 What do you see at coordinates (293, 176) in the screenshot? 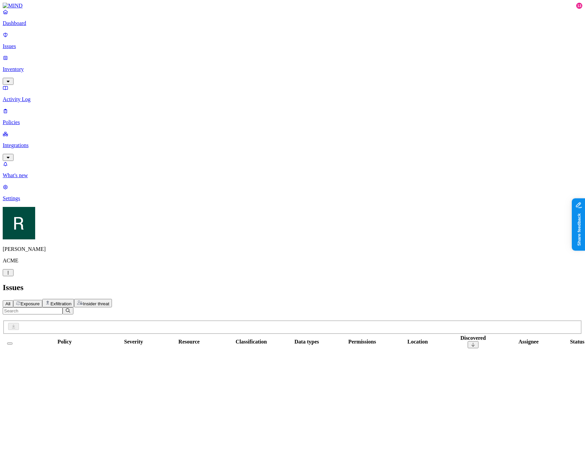
I see `p: What's new` at bounding box center [293, 176].